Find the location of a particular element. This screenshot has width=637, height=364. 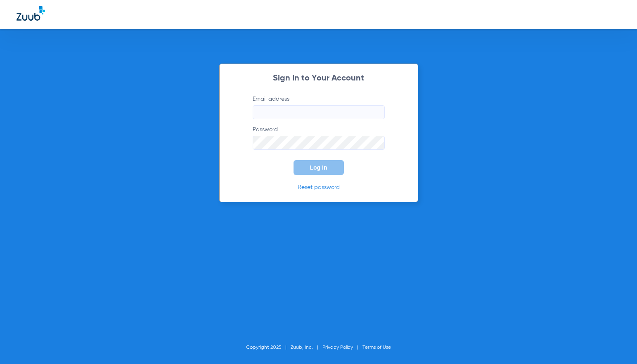

img: Zuub Logo is located at coordinates (31, 13).